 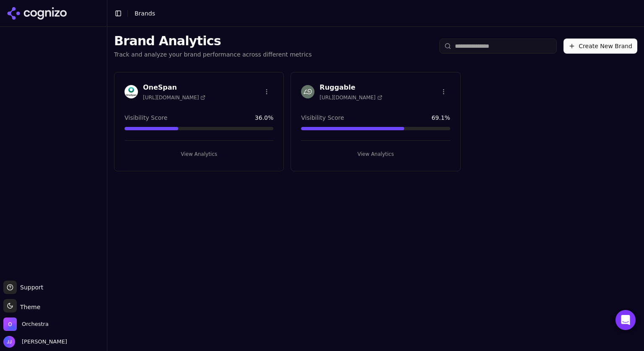 I want to click on button: Open organization switcher, so click(x=26, y=324).